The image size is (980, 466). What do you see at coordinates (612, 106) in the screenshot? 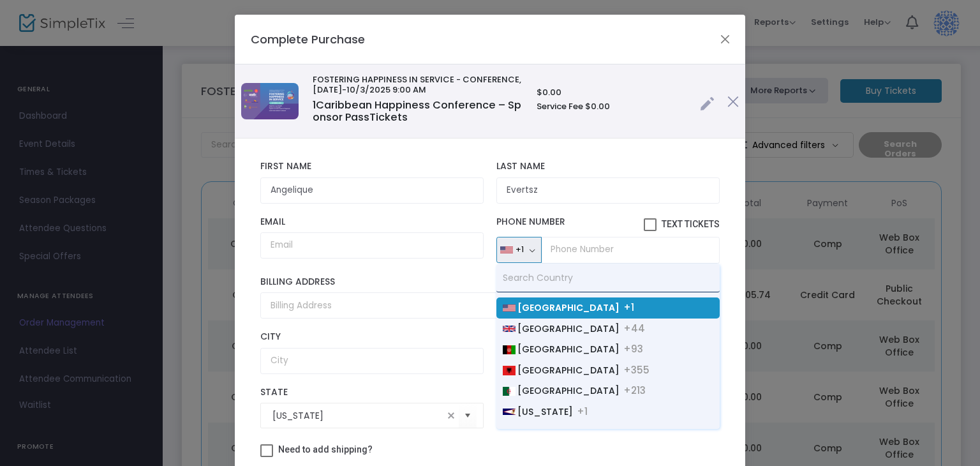
I see `h6: Service Fee $0.00` at bounding box center [612, 106].